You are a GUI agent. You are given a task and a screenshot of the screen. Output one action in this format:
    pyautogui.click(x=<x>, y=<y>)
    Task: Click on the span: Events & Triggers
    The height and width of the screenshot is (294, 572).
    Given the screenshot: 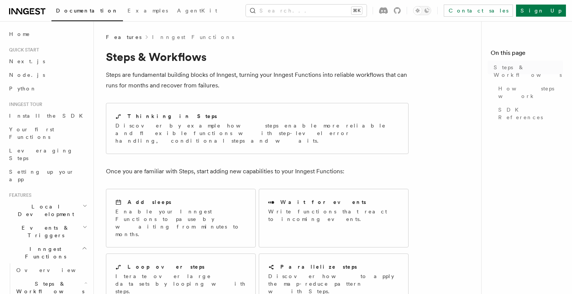 What is the action you would take?
    pyautogui.click(x=44, y=232)
    